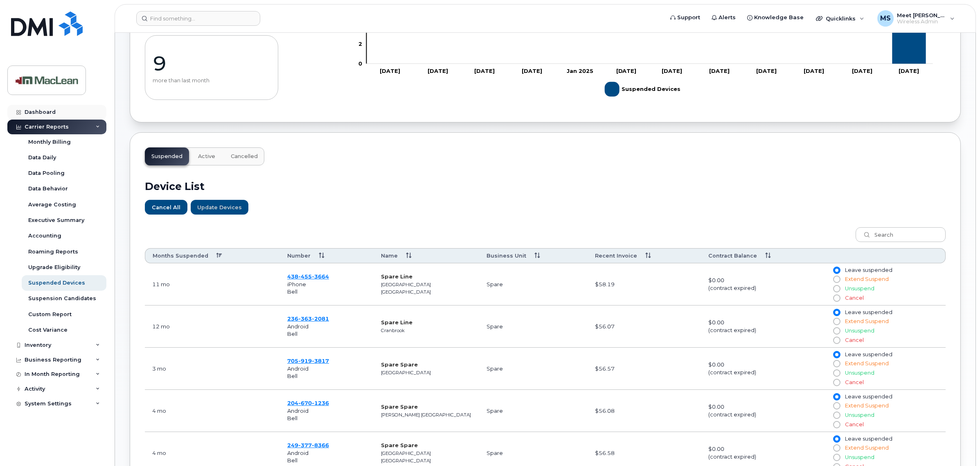 This screenshot has width=980, height=466. I want to click on a: Knowledge Base, so click(775, 17).